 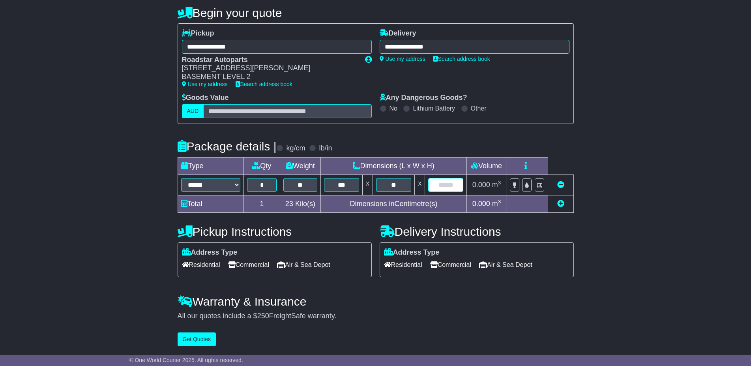 I want to click on h4: Begin your quote, so click(x=376, y=13).